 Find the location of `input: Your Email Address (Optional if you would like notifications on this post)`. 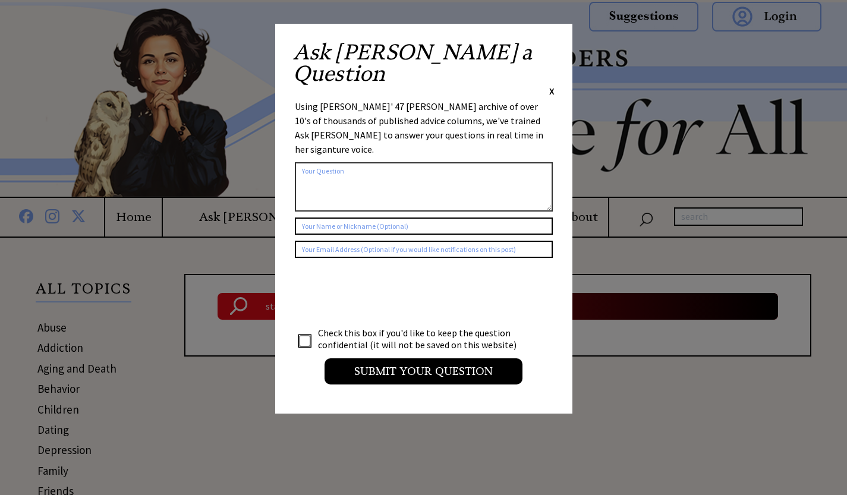

input: Your Email Address (Optional if you would like notifications on this post) is located at coordinates (424, 249).